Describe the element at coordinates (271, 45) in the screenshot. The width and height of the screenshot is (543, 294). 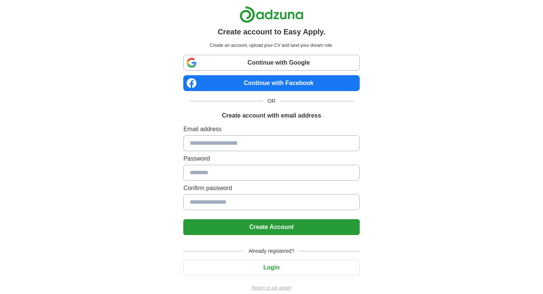
I see `p: Create an account, upload your CV and land your dream role.` at that location.